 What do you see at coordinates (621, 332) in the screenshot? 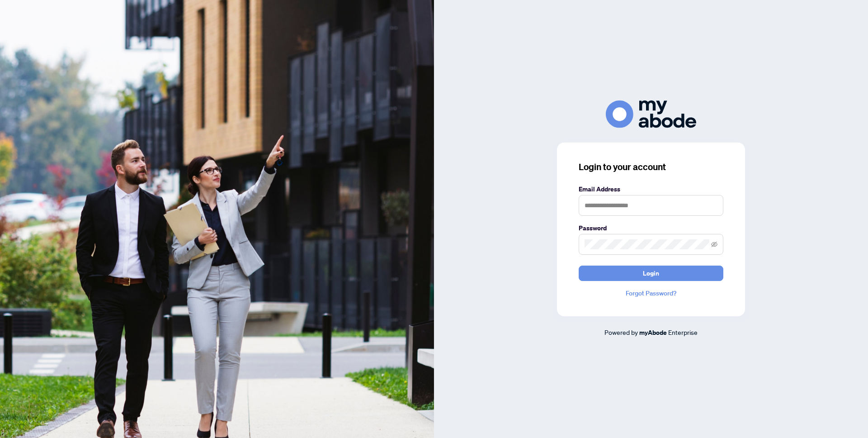
I see `span: Powered by` at bounding box center [621, 332].